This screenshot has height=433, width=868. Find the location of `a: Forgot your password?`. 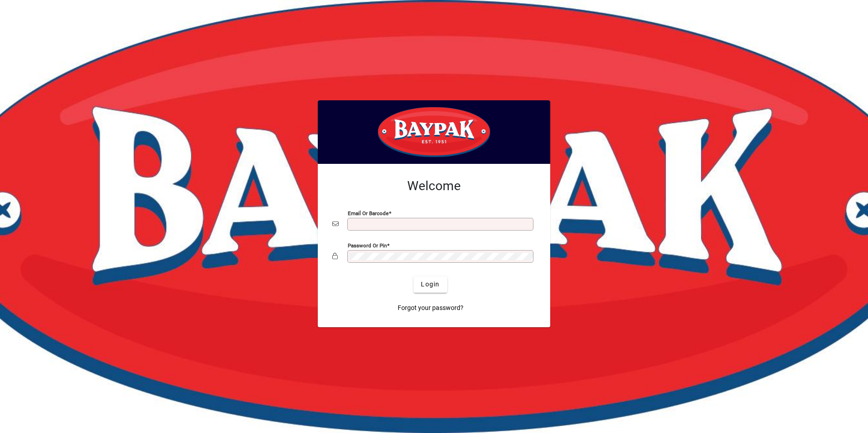

a: Forgot your password? is located at coordinates (430, 308).